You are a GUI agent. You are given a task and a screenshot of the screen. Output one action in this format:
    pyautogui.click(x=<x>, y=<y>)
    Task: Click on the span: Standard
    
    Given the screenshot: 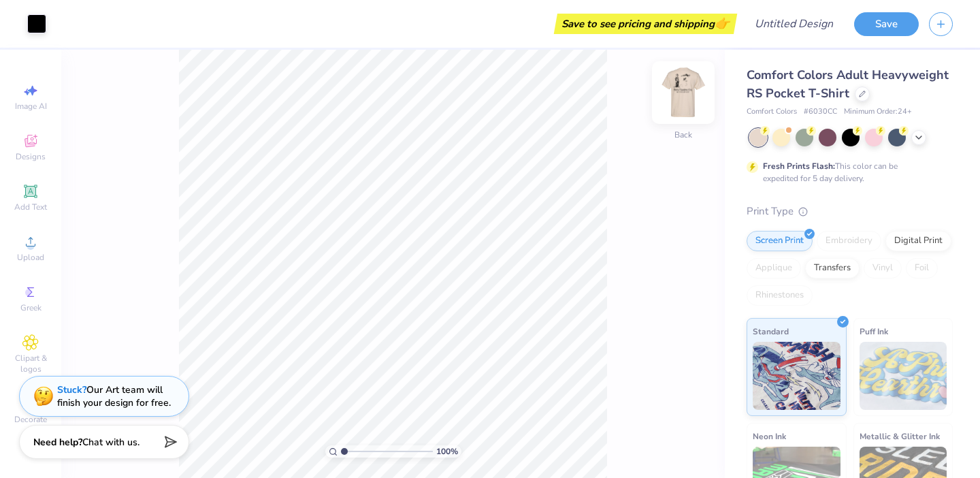 What is the action you would take?
    pyautogui.click(x=771, y=330)
    